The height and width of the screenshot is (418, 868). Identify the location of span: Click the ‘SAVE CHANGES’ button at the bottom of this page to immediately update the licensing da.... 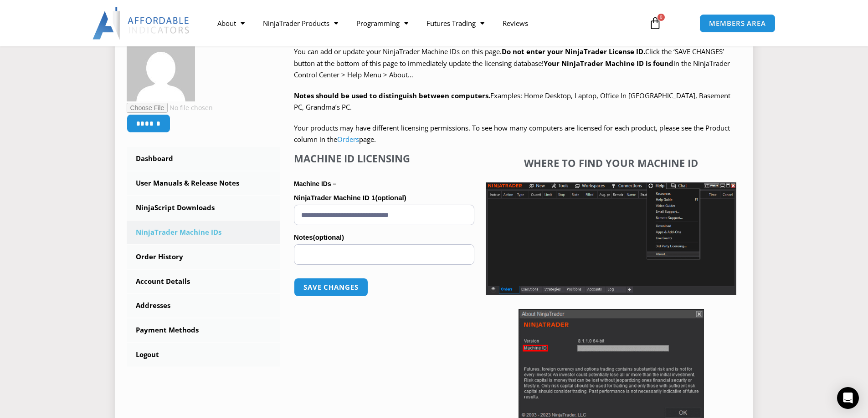
(511, 63).